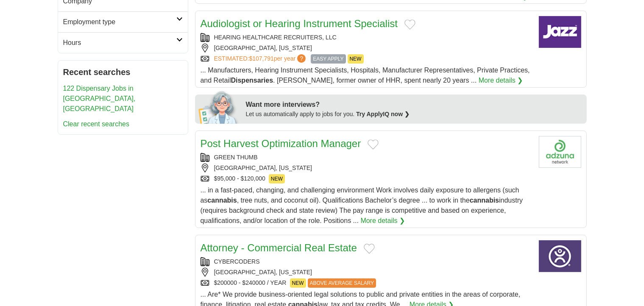 The height and width of the screenshot is (306, 644). I want to click on a: ESTIMATED:$107,791per year?, so click(261, 59).